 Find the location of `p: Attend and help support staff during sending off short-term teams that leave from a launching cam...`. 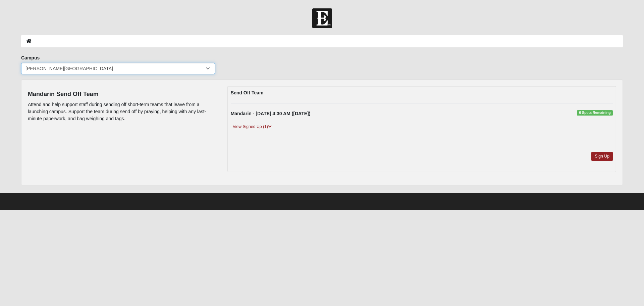

p: Attend and help support staff during sending off short-term teams that leave from a launching cam... is located at coordinates (122, 112).